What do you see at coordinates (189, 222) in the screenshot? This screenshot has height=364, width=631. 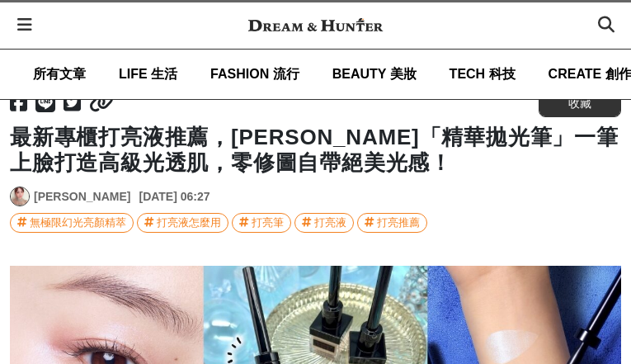 I see `div: 打亮液怎麼用` at bounding box center [189, 222].